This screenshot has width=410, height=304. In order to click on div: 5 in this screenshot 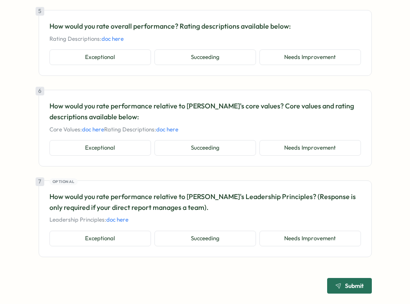, I will do `click(40, 11)`.